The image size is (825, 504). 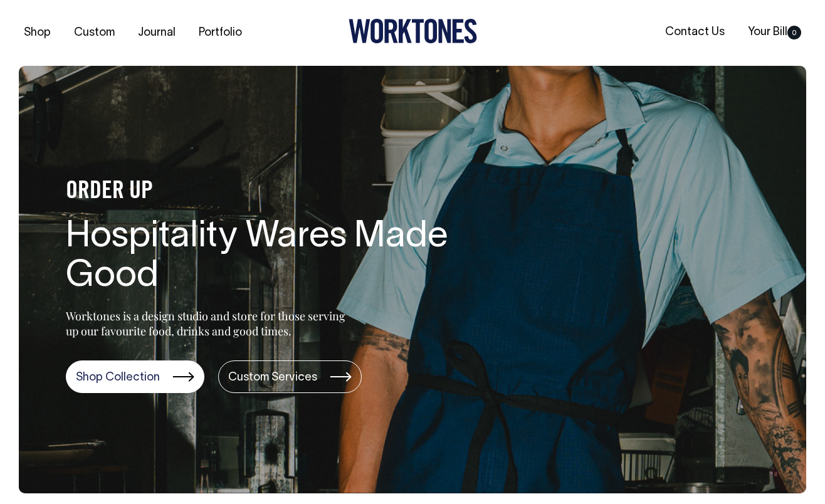 I want to click on a: Your Bill0, so click(x=774, y=32).